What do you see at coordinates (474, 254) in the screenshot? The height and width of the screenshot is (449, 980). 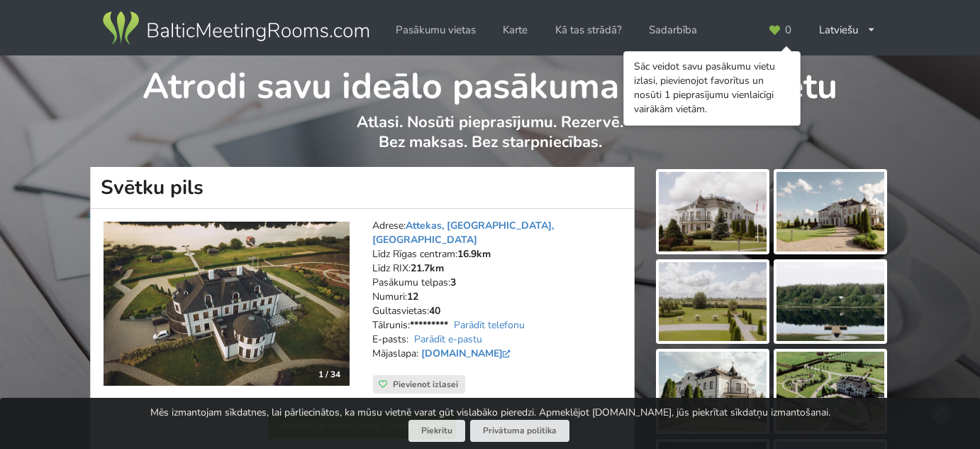 I see `strong: 16.9km` at bounding box center [474, 254].